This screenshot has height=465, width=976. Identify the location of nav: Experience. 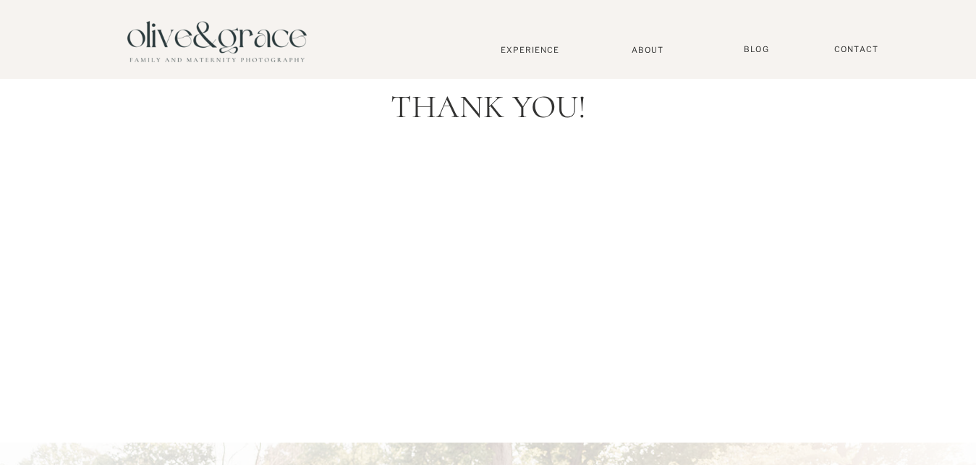
(530, 50).